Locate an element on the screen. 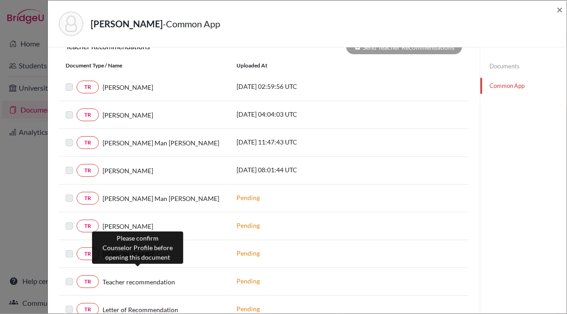 The width and height of the screenshot is (567, 314). div: Send Teacher Recommendations is located at coordinates (404, 47).